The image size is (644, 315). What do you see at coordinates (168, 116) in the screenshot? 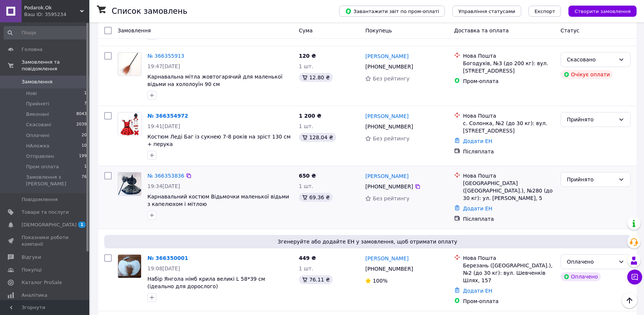
I see `a: № 366354972` at bounding box center [168, 116].